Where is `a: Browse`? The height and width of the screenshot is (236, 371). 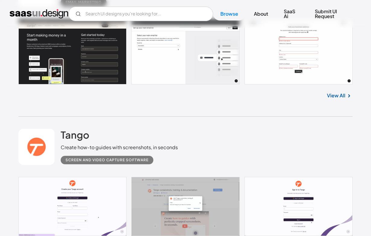
a: Browse is located at coordinates (229, 14).